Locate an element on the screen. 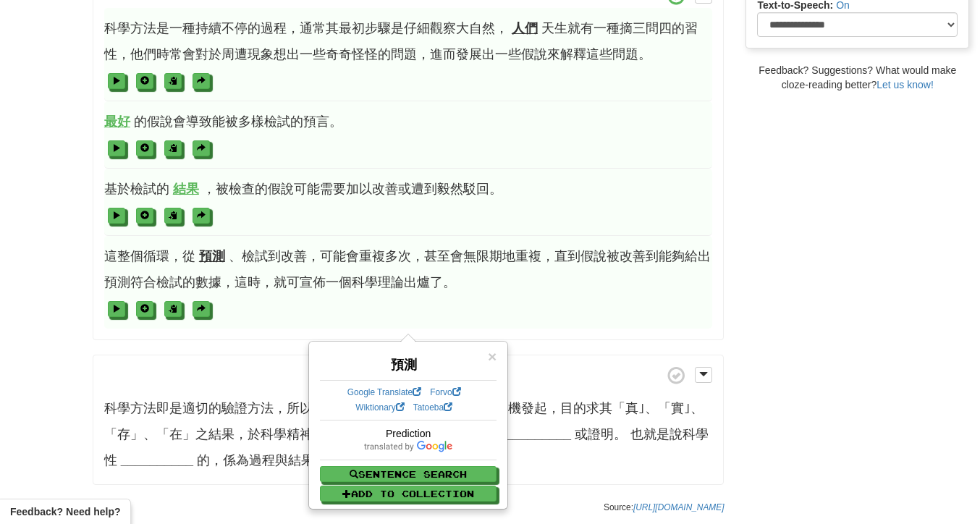  span: 的，係為過程與結果互為的真實程度。 is located at coordinates (308, 460).